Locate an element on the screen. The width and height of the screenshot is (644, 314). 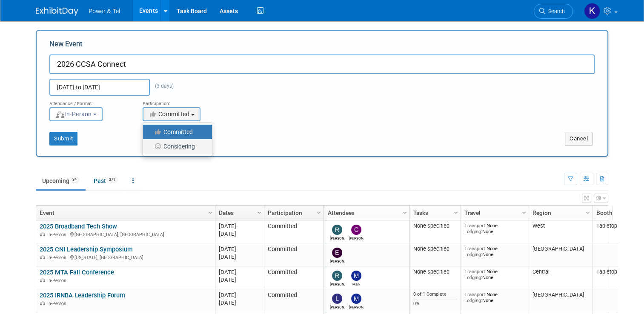
img: Kelley Hood is located at coordinates (592, 11).